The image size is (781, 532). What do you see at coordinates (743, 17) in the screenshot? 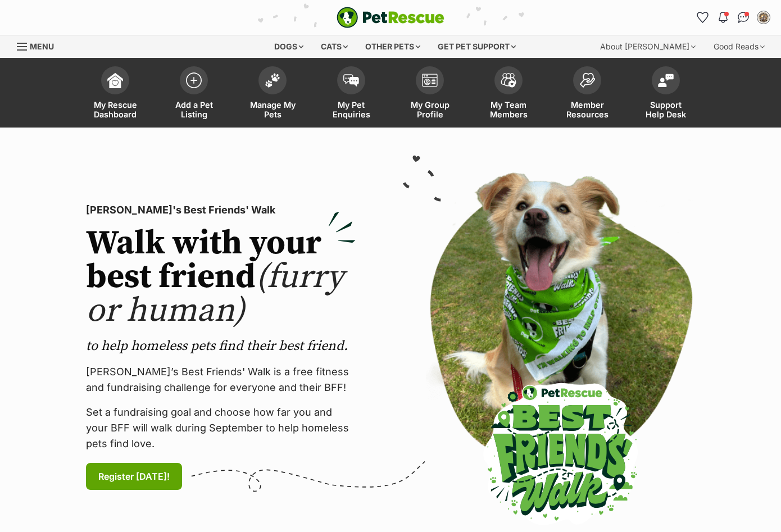
I see `img: chat-41dd97257d64d25036548639549fe6c8038ab92f7586957e7f3b1b290dea8141.svg` at bounding box center [743, 17].